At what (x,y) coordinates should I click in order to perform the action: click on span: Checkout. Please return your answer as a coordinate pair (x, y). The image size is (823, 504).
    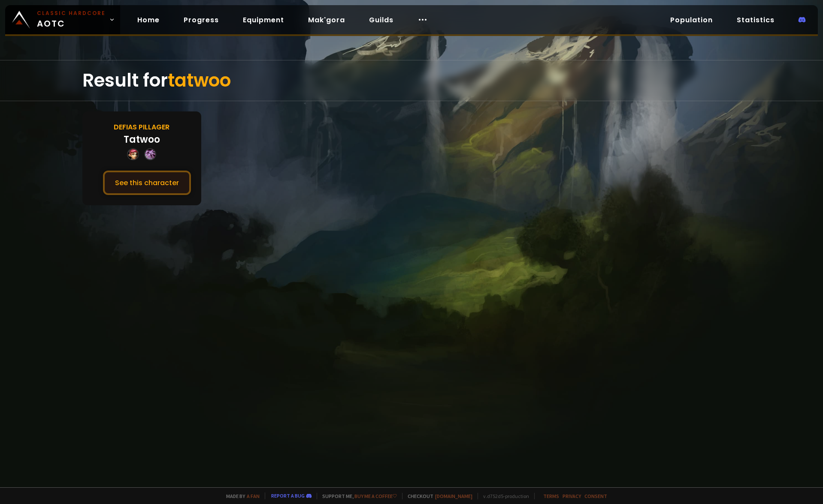
    Looking at the image, I should click on (437, 495).